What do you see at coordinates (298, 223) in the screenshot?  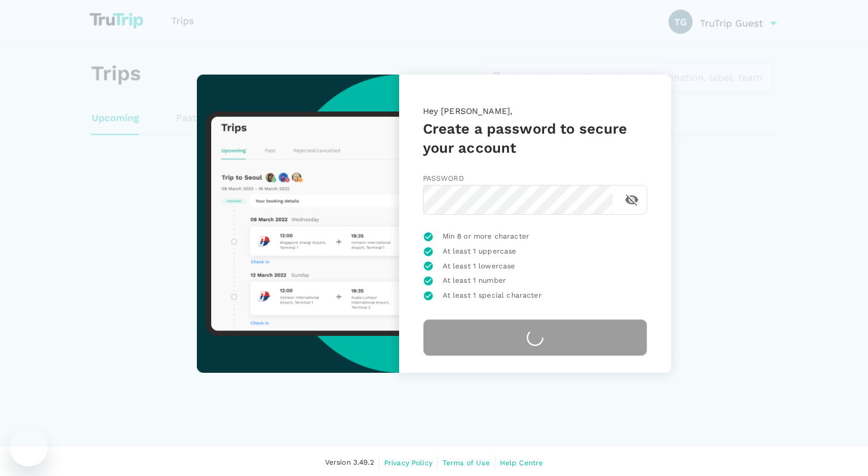 I see `img: trutrip-set-password` at bounding box center [298, 223].